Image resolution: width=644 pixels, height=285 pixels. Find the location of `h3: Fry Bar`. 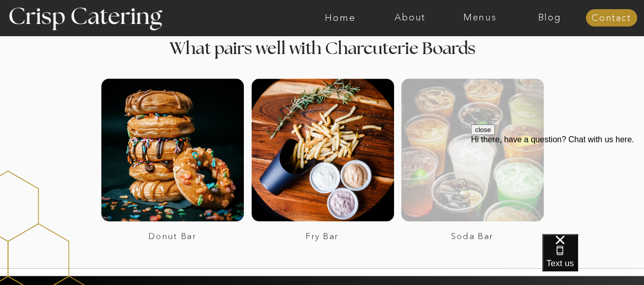

h3: Fry Bar is located at coordinates (322, 236).